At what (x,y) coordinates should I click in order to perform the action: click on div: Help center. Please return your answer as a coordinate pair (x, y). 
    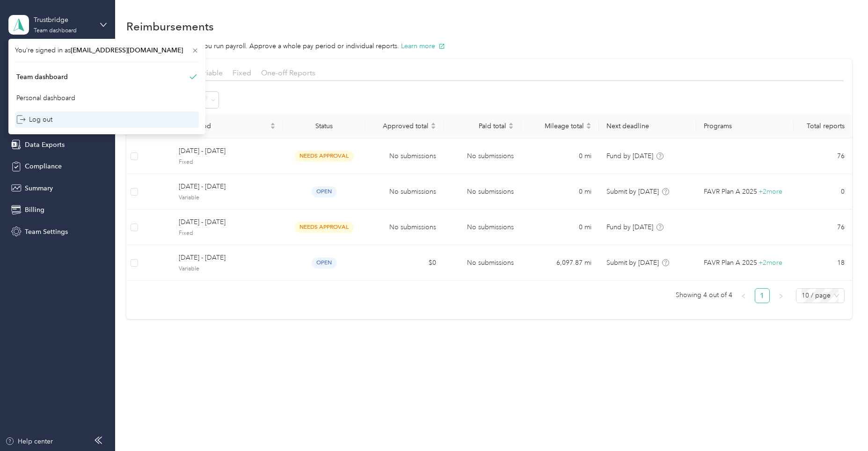
    Looking at the image, I should click on (29, 441).